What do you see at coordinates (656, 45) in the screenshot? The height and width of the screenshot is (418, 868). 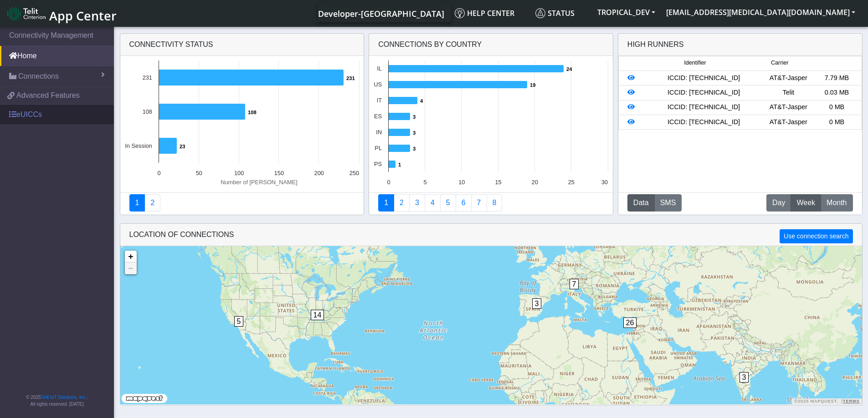 I see `div: High Runners` at bounding box center [656, 45].